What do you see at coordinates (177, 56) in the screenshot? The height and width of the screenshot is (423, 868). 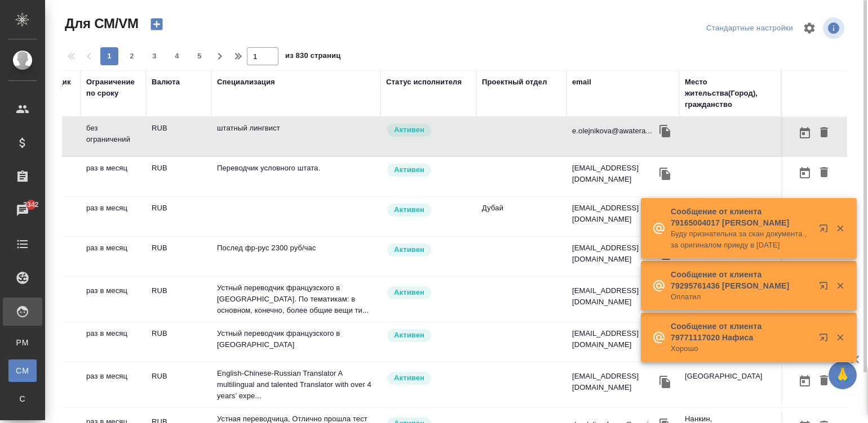 I see `button: 4` at bounding box center [177, 56].